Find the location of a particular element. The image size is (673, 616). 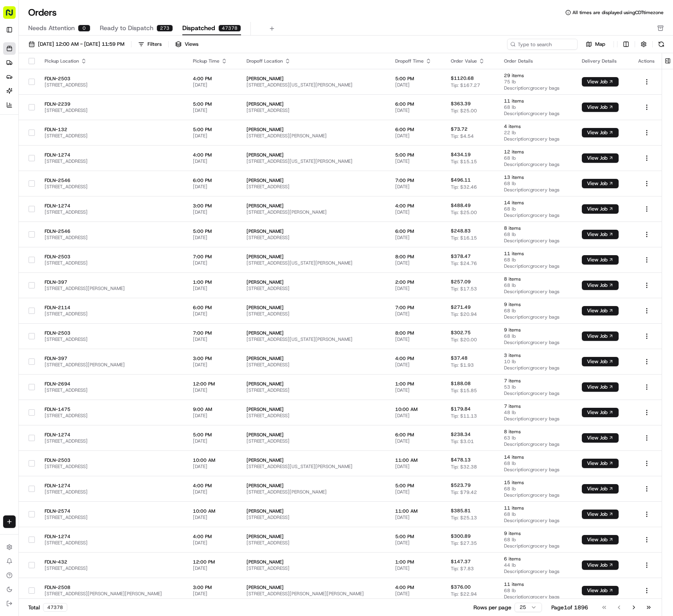

span: Tip: $24.76 is located at coordinates (464, 263).